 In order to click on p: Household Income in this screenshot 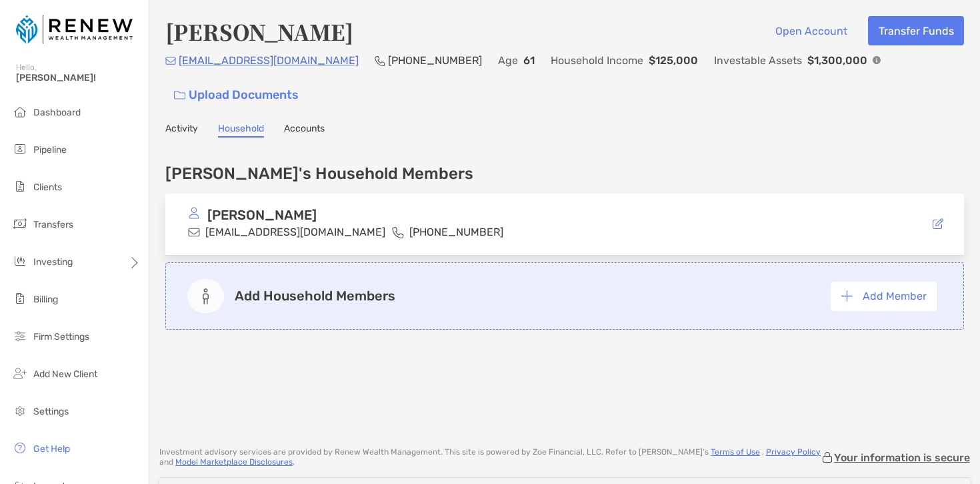, I will do `click(596, 60)`.